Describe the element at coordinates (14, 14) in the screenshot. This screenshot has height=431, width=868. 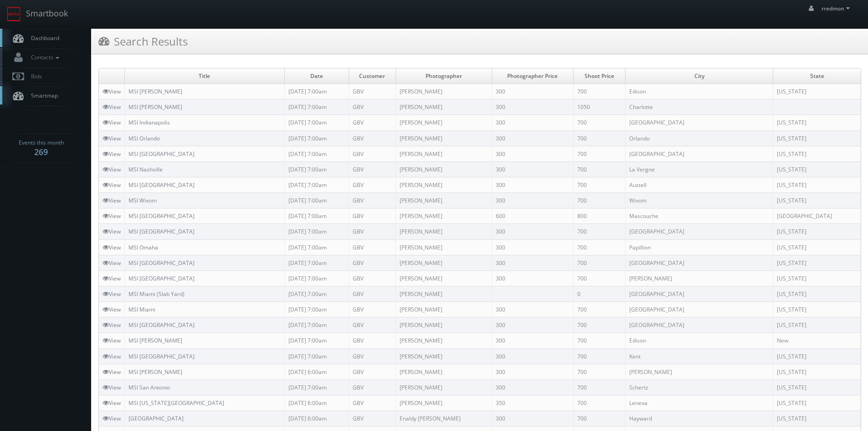
I see `img: smartbook-logo.png` at that location.